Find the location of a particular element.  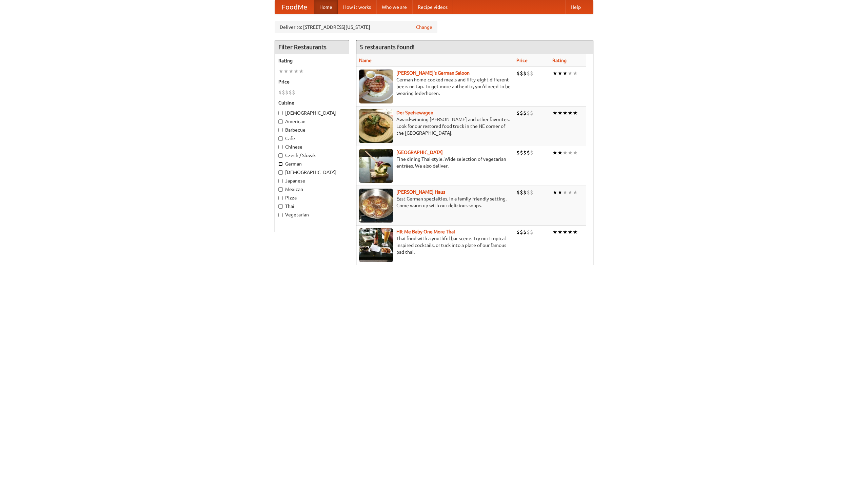

img: speisewagen.jpg is located at coordinates (376, 126).